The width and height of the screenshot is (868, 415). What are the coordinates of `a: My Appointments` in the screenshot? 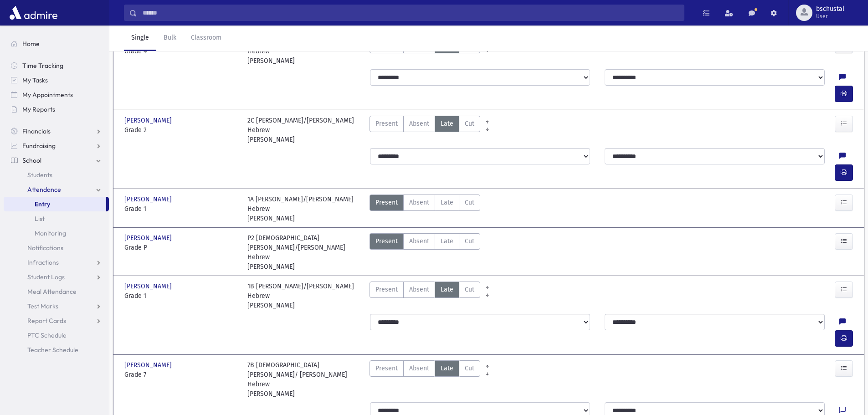 It's located at (56, 94).